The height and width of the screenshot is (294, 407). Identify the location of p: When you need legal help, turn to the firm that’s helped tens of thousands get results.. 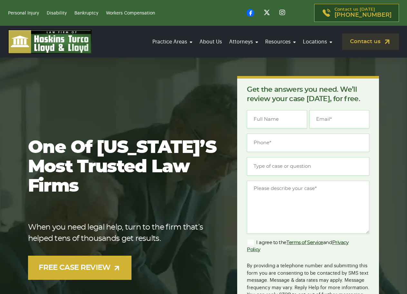
(122, 233).